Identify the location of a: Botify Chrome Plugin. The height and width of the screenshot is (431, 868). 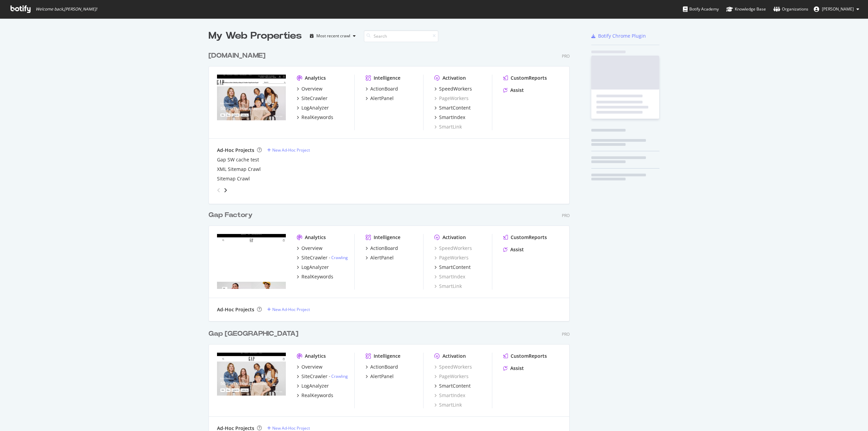
(619, 36).